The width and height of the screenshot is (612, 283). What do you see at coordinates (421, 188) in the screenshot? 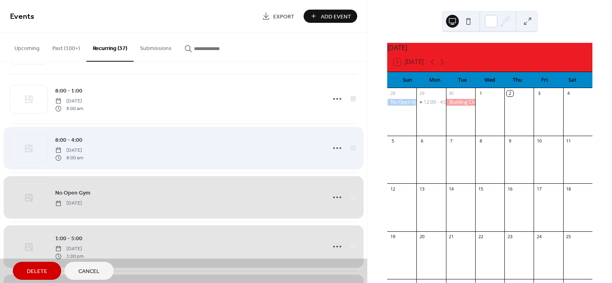
I see `div: 13` at bounding box center [421, 188].